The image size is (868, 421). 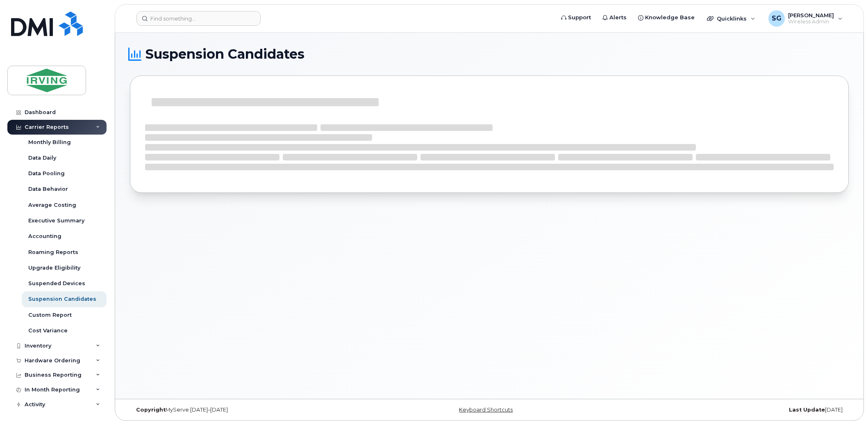 I want to click on span: Suspension Candidates, so click(x=225, y=54).